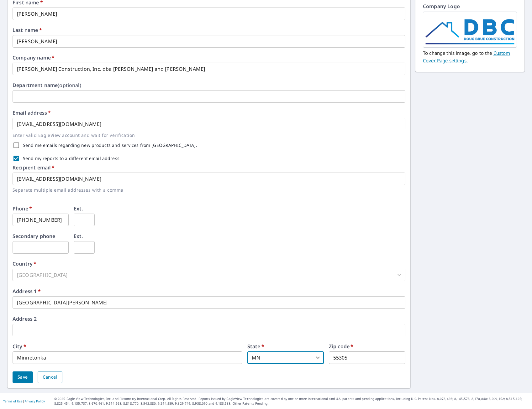  What do you see at coordinates (256, 347) in the screenshot?
I see `label: State` at bounding box center [256, 347].